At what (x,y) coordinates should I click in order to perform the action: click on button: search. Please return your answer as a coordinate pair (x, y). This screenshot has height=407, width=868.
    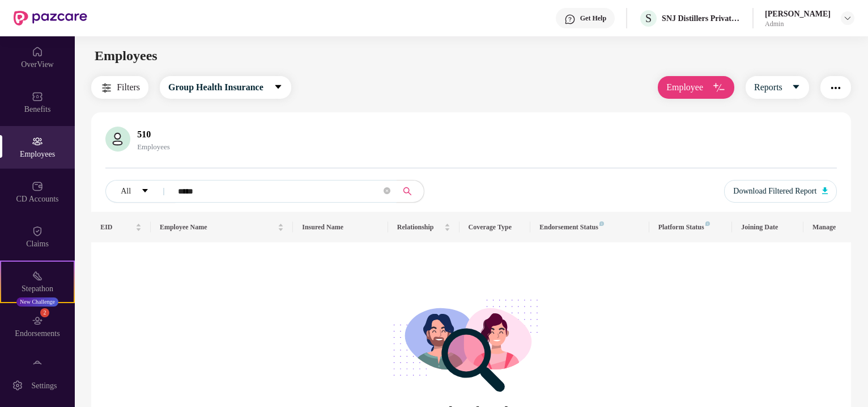
    Looking at the image, I should click on (409, 191).